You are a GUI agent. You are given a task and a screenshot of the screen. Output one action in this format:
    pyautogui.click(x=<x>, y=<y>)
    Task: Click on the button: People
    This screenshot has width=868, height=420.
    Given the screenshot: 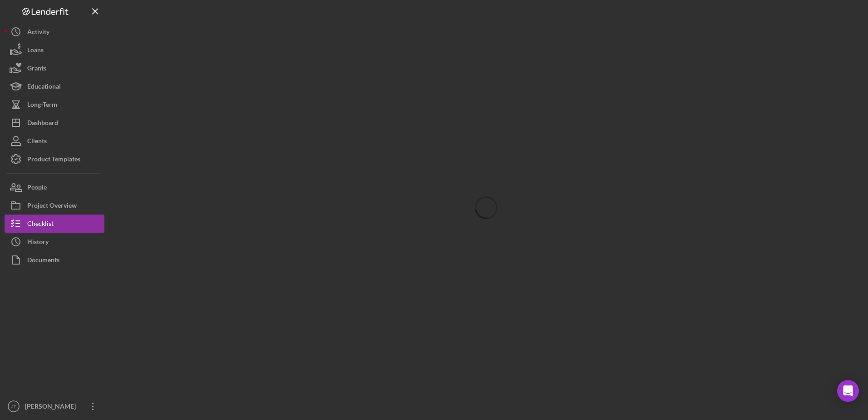 What is the action you would take?
    pyautogui.click(x=55, y=187)
    